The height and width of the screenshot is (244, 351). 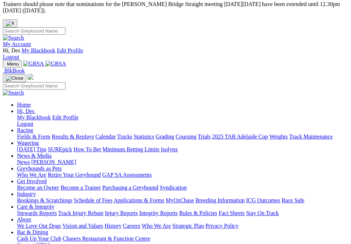 I want to click on a: Retire Your Greyhound, so click(x=74, y=174).